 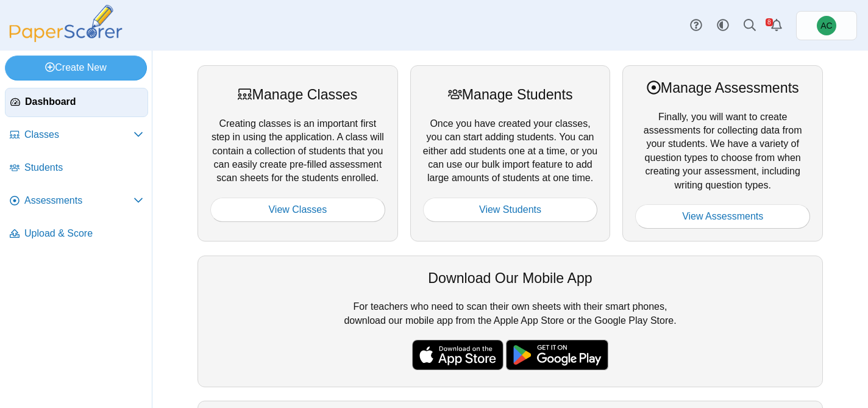 What do you see at coordinates (78, 135) in the screenshot?
I see `span: Classes` at bounding box center [78, 135].